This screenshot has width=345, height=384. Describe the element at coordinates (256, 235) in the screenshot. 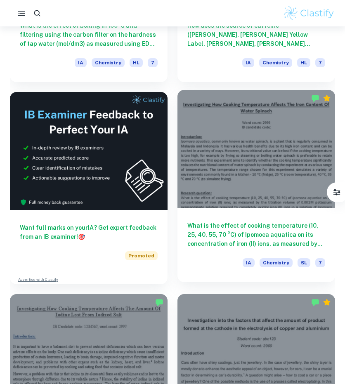

I see `h6: What is the effect of cooking temperature (10, 25, 40, 55, 70 °C) of Ipomoea aquatica on its conc...` at that location.